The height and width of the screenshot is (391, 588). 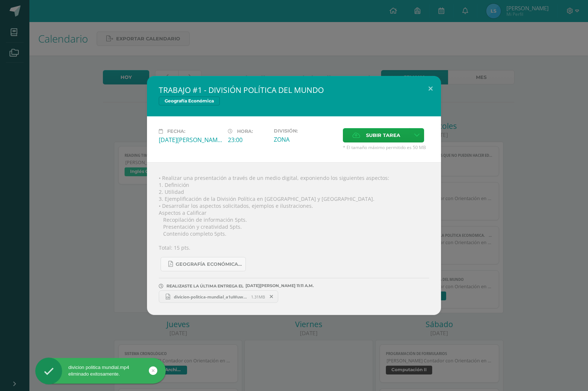 What do you see at coordinates (101, 371) in the screenshot?
I see `div: divicion politica mundial.mp4 eliminado exitosamente.` at bounding box center [101, 371].